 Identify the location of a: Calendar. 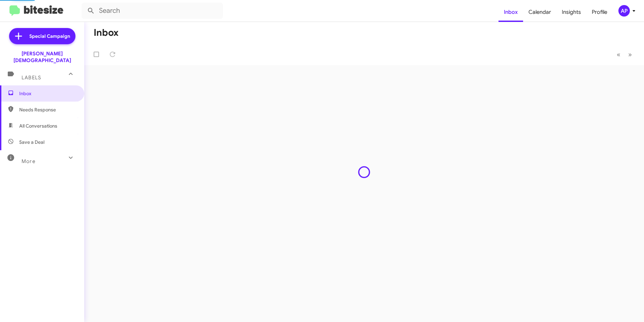
(540, 12).